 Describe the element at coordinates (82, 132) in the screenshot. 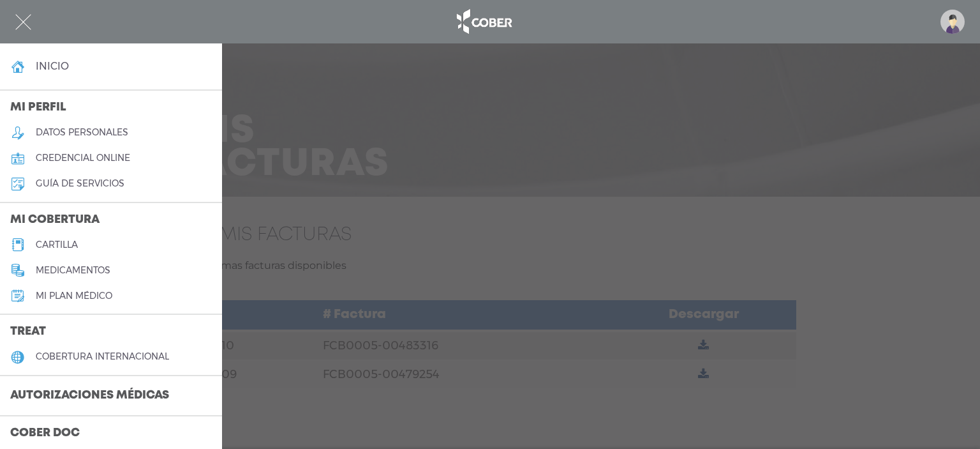

I see `h5: datos personales` at that location.